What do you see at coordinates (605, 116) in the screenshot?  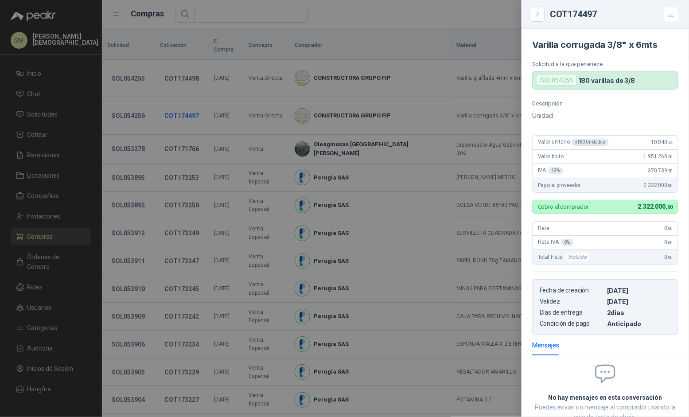 I see `p: Unidad` at bounding box center [605, 116].